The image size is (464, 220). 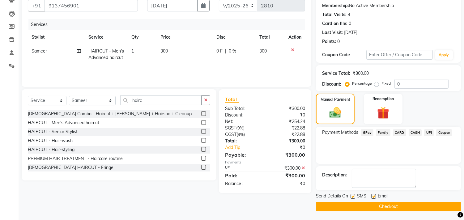 I want to click on div: Payments, so click(x=265, y=162).